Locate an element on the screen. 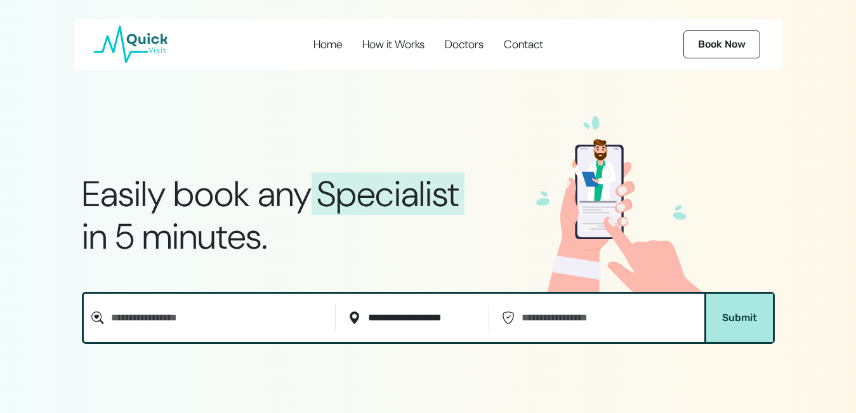 This screenshot has width=856, height=413. span: Specialist is located at coordinates (388, 194).